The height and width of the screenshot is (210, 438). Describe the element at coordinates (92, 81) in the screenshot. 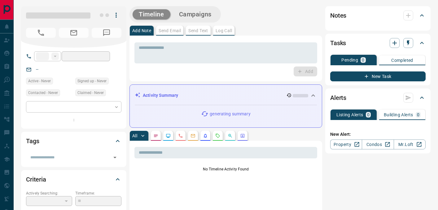

I see `span: Signed up - Never` at that location.